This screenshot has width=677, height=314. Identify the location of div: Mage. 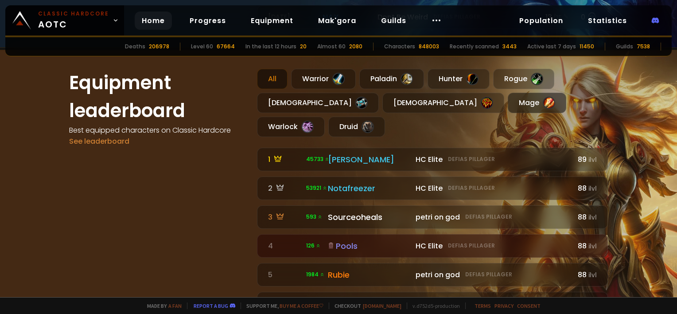
(537, 103).